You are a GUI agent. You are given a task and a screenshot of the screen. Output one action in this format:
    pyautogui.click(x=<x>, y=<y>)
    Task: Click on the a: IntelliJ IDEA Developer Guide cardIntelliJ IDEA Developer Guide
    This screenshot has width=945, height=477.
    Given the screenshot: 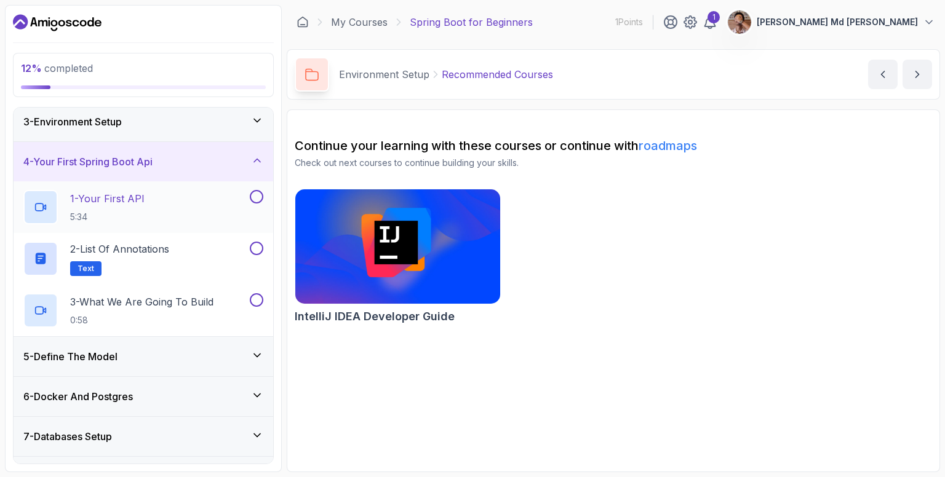 What is the action you would take?
    pyautogui.click(x=397, y=257)
    